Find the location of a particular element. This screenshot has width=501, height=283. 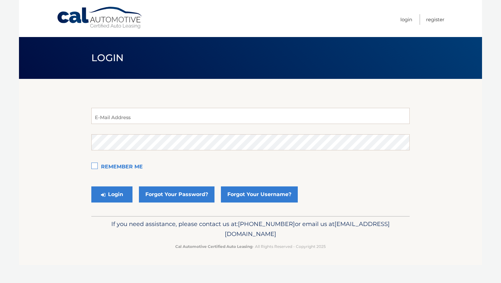

label: Remember Me is located at coordinates (251, 167).